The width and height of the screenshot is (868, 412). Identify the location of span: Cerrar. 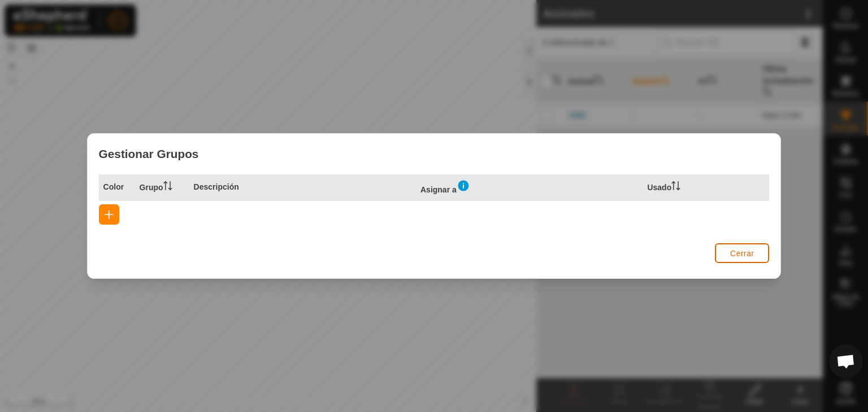
(742, 253).